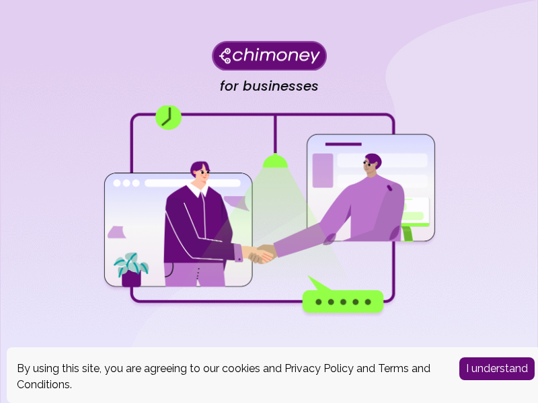 The image size is (538, 403). Describe the element at coordinates (497, 369) in the screenshot. I see `button: Accept cookies` at that location.